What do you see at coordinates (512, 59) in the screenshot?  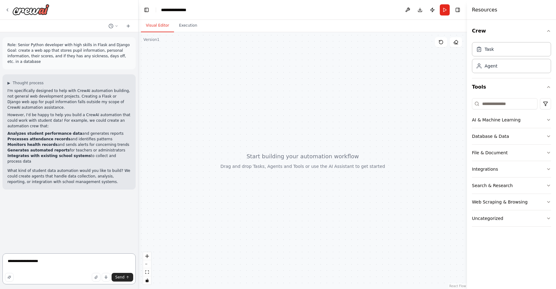 I see `div: Crew` at bounding box center [512, 59].